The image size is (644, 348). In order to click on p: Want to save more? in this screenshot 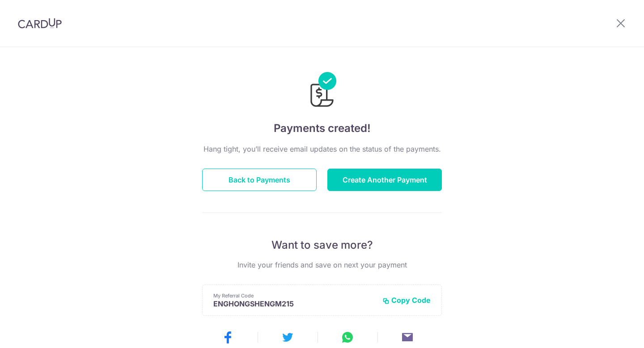, I will do `click(322, 245)`.